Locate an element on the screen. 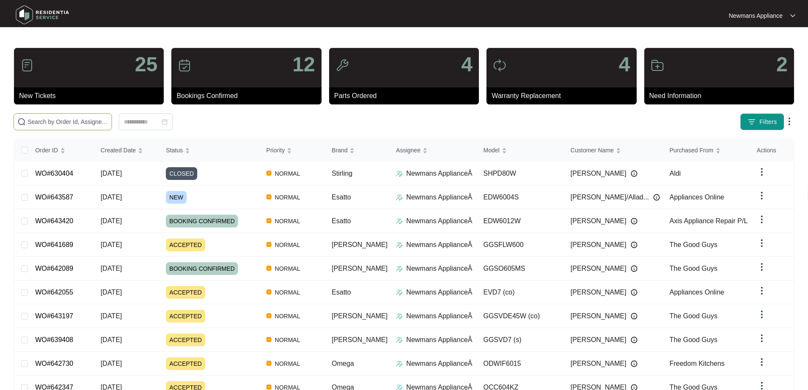  span: Status is located at coordinates (174, 150).